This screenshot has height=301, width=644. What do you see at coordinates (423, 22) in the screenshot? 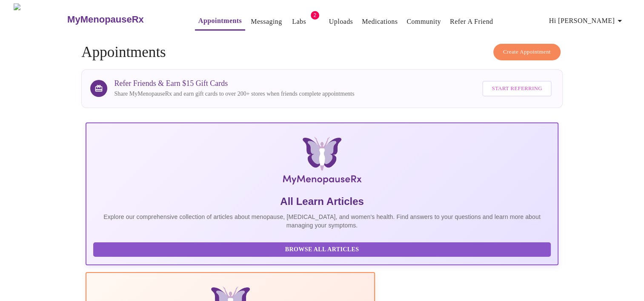
I see `button: Community` at bounding box center [423, 22].